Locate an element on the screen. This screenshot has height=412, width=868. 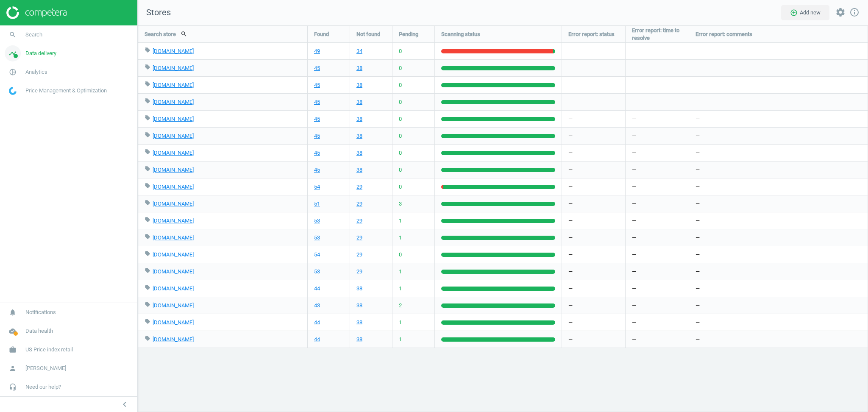
span: Not found is located at coordinates (368, 35).